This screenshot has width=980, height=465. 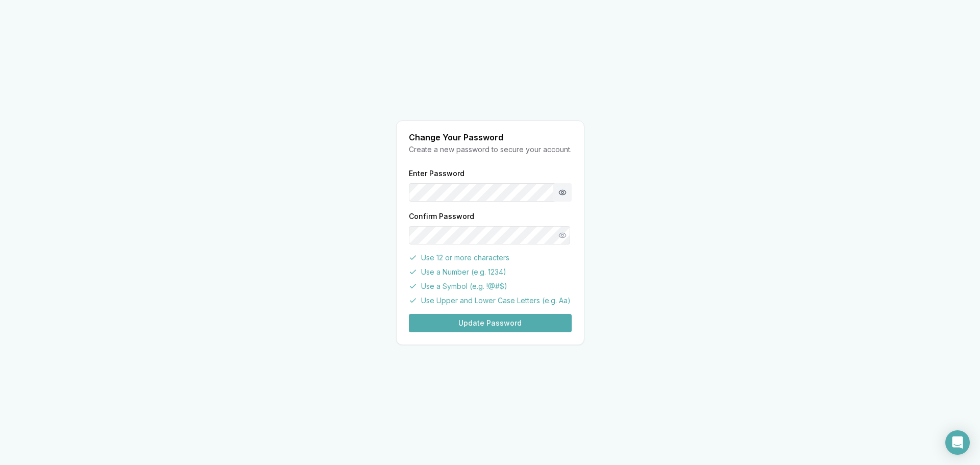 I want to click on label: Confirm Password, so click(x=442, y=216).